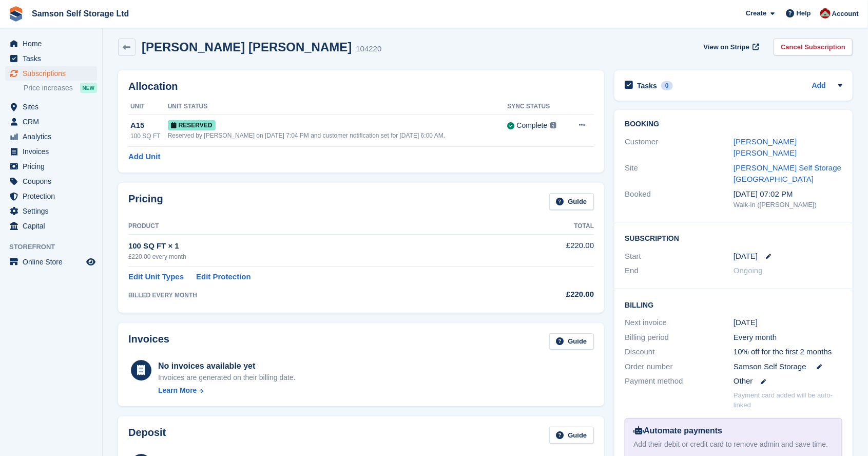 This screenshot has height=456, width=868. What do you see at coordinates (551, 226) in the screenshot?
I see `th: Total` at bounding box center [551, 226].